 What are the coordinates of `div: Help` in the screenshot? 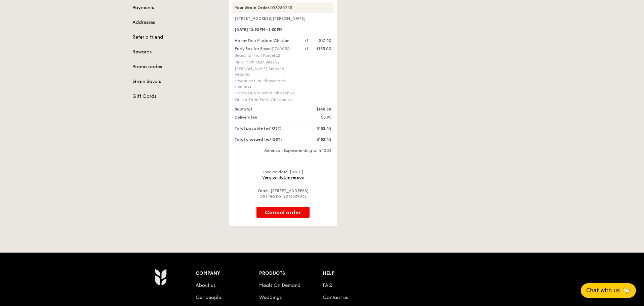 It's located at (354, 274).